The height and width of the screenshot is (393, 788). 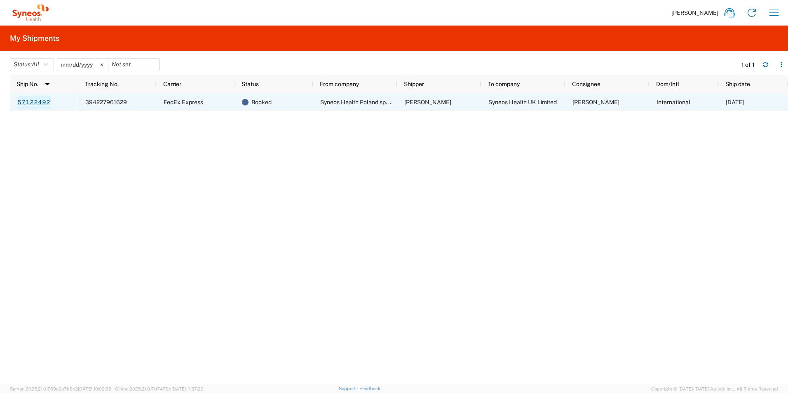 I want to click on span: 394227961629, so click(x=106, y=102).